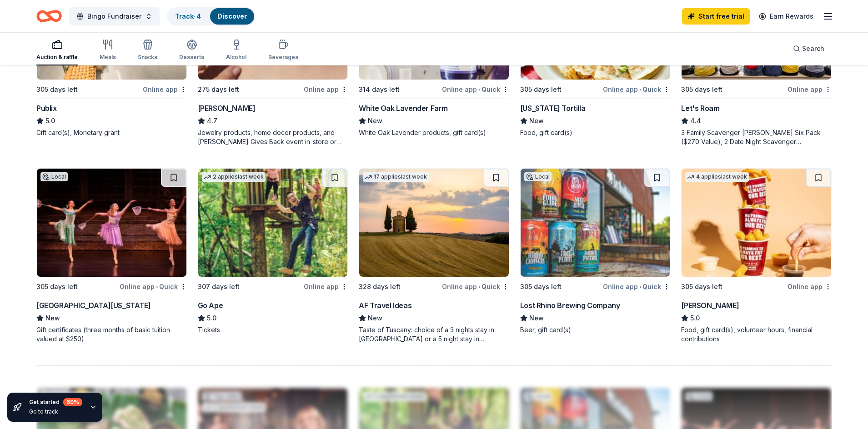 The height and width of the screenshot is (429, 868). What do you see at coordinates (114, 16) in the screenshot?
I see `button: Bingo Fundraiser` at bounding box center [114, 16].